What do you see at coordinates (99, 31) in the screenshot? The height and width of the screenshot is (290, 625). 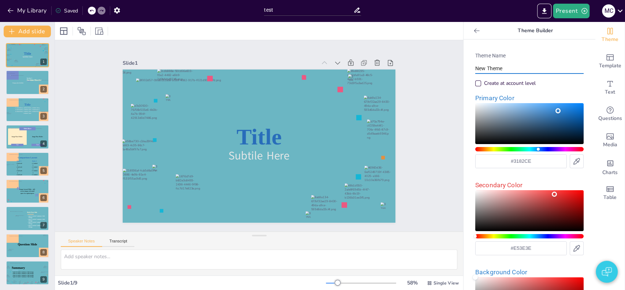 I see `div: Resize presentation` at bounding box center [99, 31].